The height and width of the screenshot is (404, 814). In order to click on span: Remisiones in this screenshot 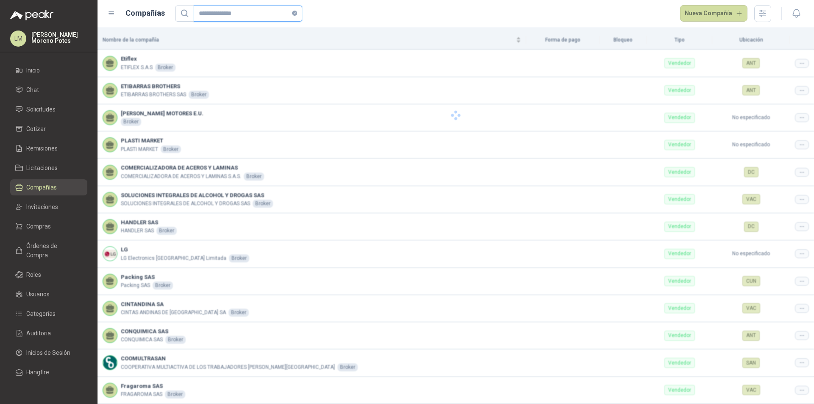, I will do `click(42, 148)`.